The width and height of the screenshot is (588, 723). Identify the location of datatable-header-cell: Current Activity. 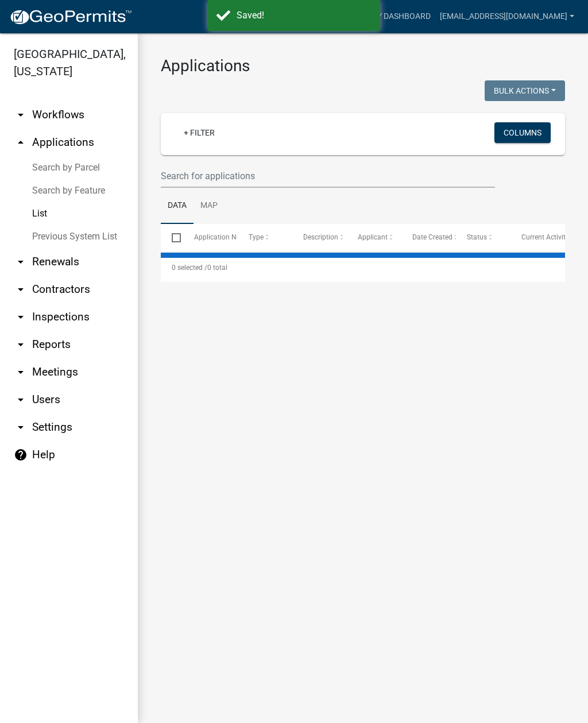
(538, 238).